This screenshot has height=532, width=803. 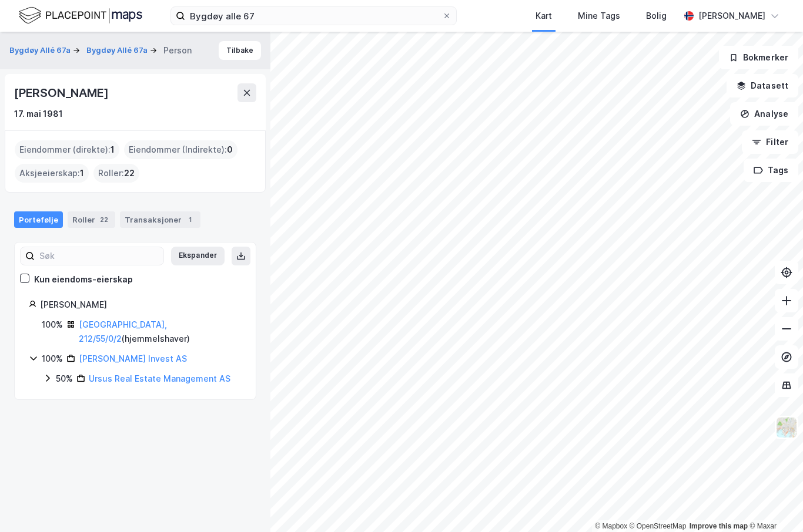 I want to click on div: Kart, so click(x=544, y=16).